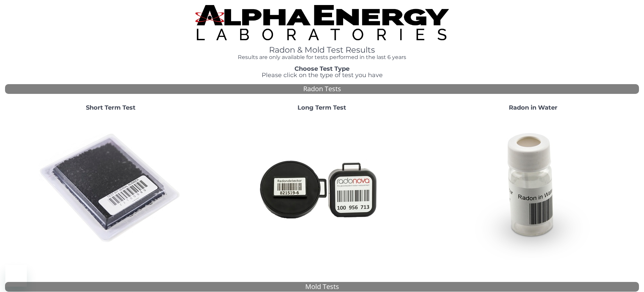  What do you see at coordinates (322, 287) in the screenshot?
I see `div: Mold Tests` at bounding box center [322, 287].